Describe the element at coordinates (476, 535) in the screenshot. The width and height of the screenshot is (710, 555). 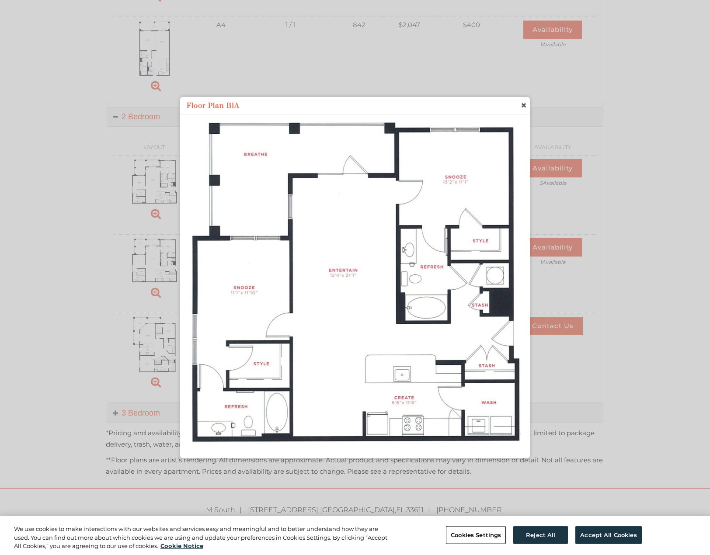
I see `button: Cookies Settings` at that location.